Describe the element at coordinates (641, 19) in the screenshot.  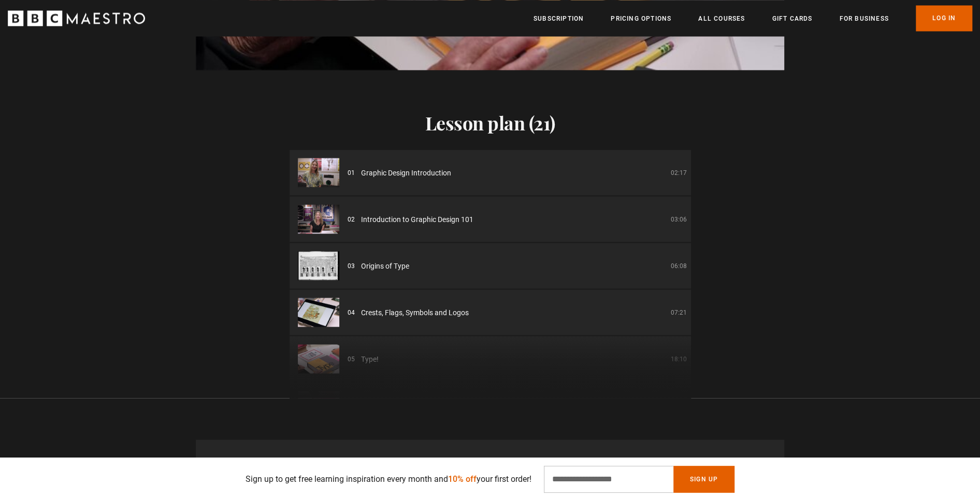
I see `a: Pricing Options` at that location.